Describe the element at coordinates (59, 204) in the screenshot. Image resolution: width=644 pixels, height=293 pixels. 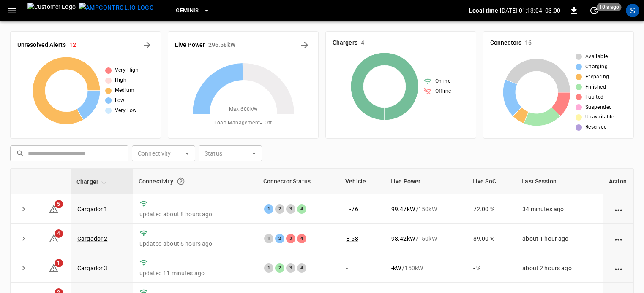
I see `span: 5` at that location.